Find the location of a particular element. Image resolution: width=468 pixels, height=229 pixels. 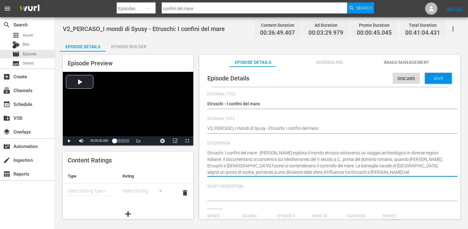

span: Content Ratings is located at coordinates (90, 160).